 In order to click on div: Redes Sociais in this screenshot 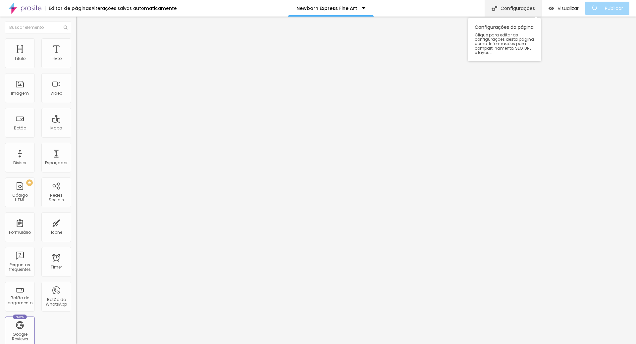, I will do `click(56, 198)`.